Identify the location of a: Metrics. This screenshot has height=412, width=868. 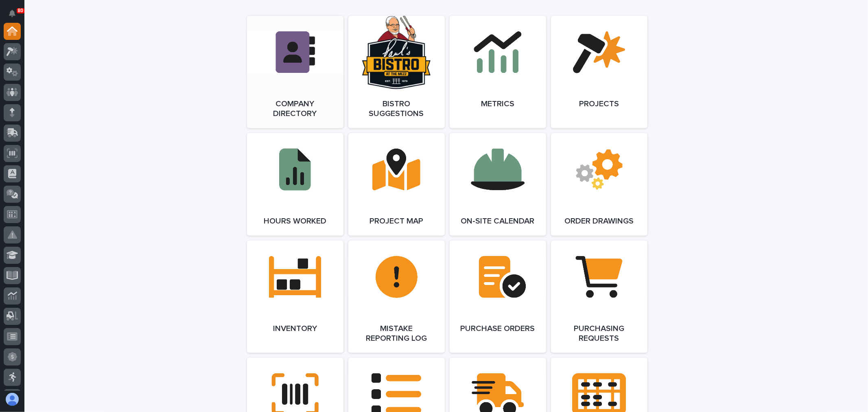
(498, 72).